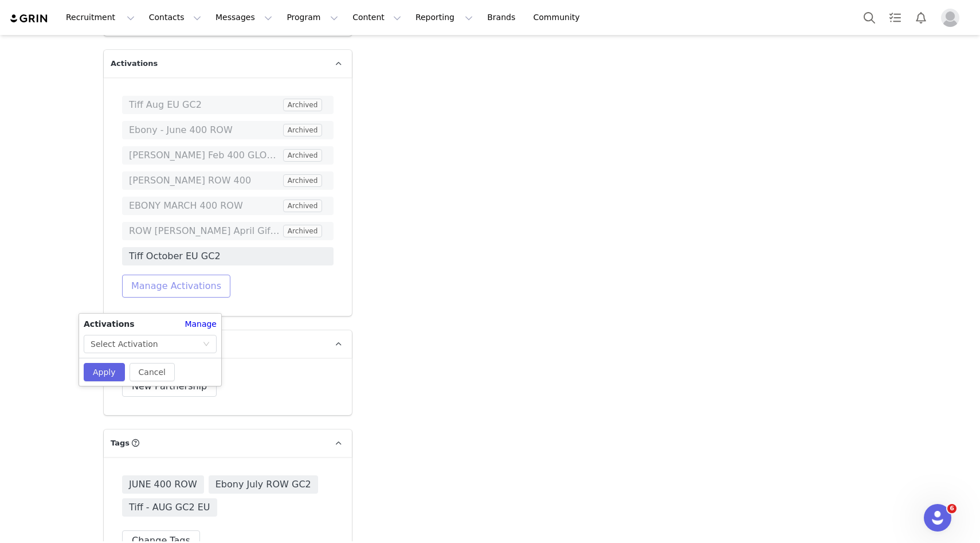 Image resolution: width=980 pixels, height=543 pixels. Describe the element at coordinates (953, 18) in the screenshot. I see `button: Profile` at that location.